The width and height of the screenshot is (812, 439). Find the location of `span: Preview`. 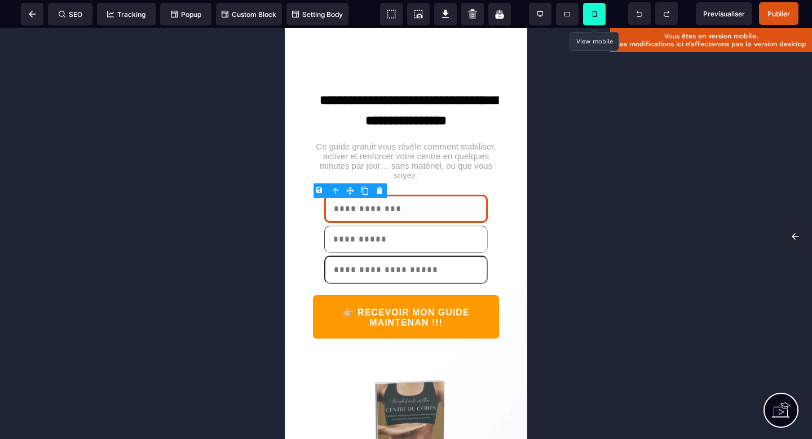

span: Preview is located at coordinates (724, 14).